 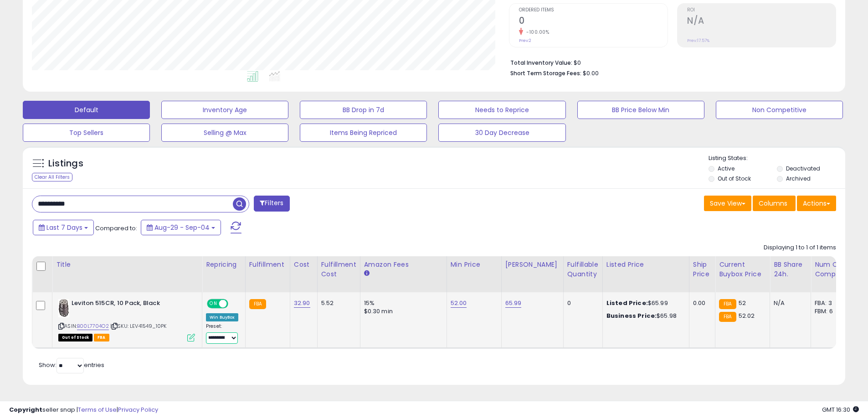 What do you see at coordinates (546, 73) in the screenshot?
I see `b: Short Term Storage Fees:` at bounding box center [546, 73].